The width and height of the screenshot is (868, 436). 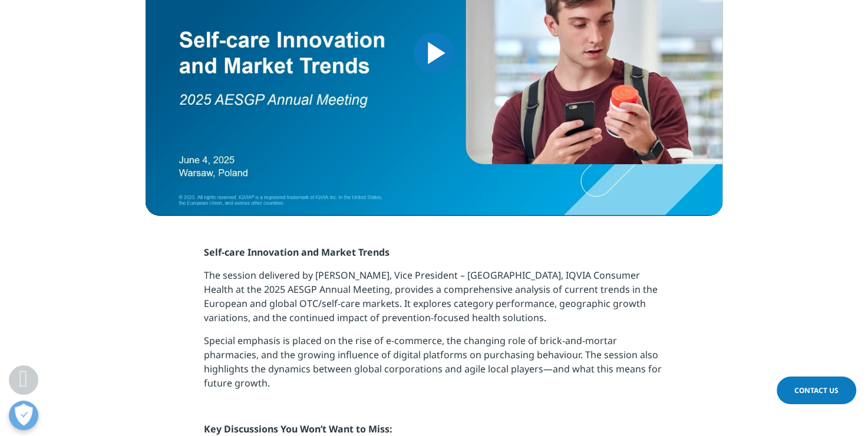 I want to click on button: Open Preferences, so click(x=24, y=415).